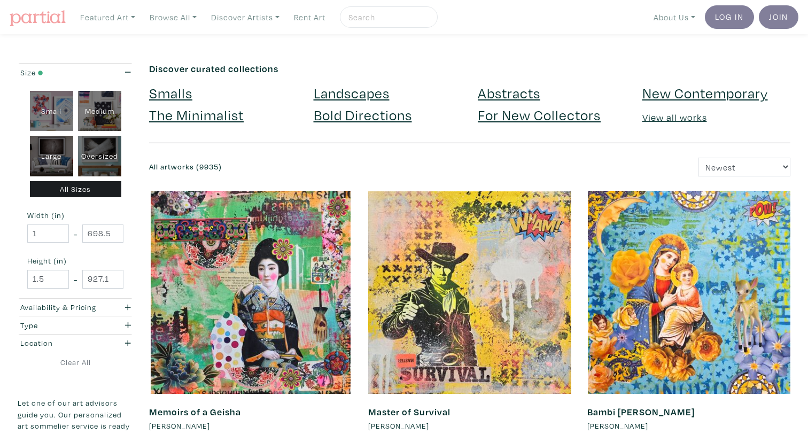 The height and width of the screenshot is (434, 808). What do you see at coordinates (705, 92) in the screenshot?
I see `a: New Contemporary` at bounding box center [705, 92].